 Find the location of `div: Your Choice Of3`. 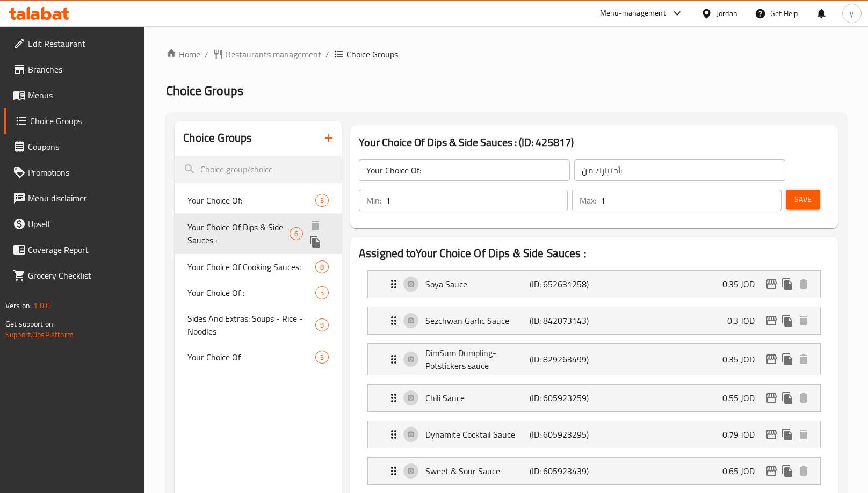

div: Your Choice Of3 is located at coordinates (258, 358).